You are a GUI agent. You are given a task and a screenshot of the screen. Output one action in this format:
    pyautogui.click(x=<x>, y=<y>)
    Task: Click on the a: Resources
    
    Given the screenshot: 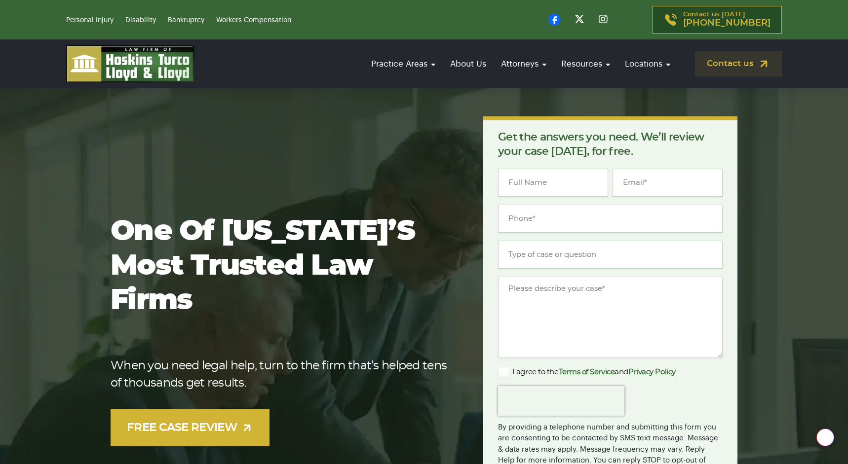 What is the action you would take?
    pyautogui.click(x=585, y=64)
    